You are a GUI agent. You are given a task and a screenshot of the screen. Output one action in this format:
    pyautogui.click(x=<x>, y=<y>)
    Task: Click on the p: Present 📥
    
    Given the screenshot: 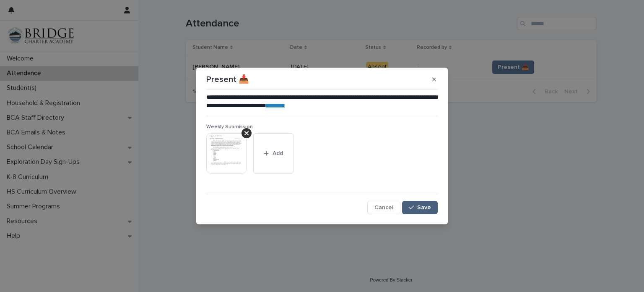 What is the action you would take?
    pyautogui.click(x=228, y=80)
    